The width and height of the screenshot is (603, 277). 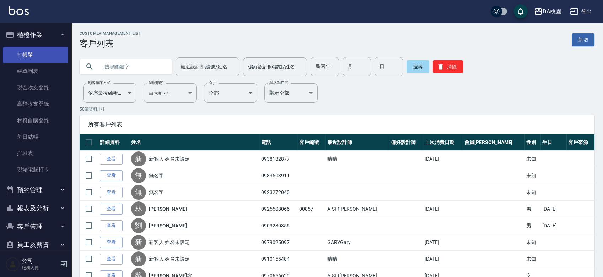 What do you see at coordinates (40, 261) in the screenshot?
I see `h5: 公司` at bounding box center [40, 261].